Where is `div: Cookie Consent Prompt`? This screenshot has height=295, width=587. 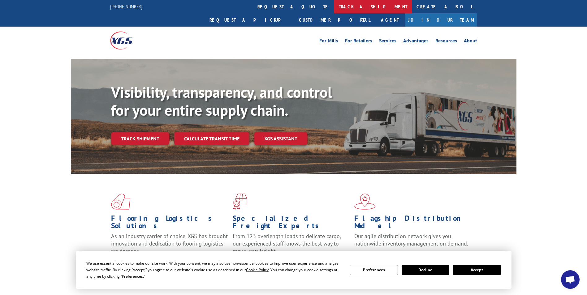 div: Cookie Consent Prompt is located at coordinates (294, 270).